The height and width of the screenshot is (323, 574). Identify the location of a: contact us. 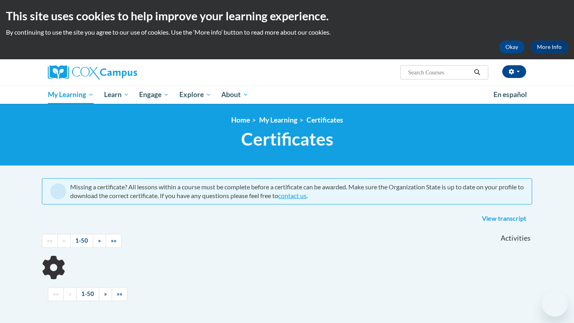
(292, 196).